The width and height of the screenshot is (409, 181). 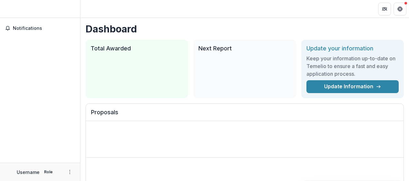 I want to click on span: Notifications, so click(x=44, y=28).